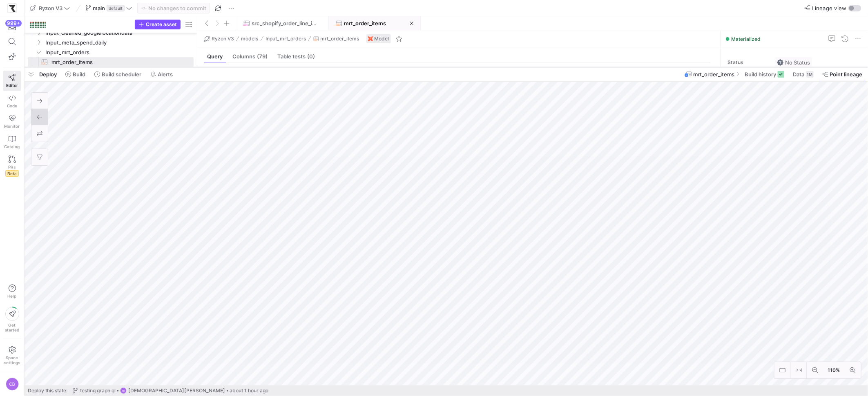 The height and width of the screenshot is (396, 868). Describe the element at coordinates (371, 39) in the screenshot. I see `img: undefined` at that location.